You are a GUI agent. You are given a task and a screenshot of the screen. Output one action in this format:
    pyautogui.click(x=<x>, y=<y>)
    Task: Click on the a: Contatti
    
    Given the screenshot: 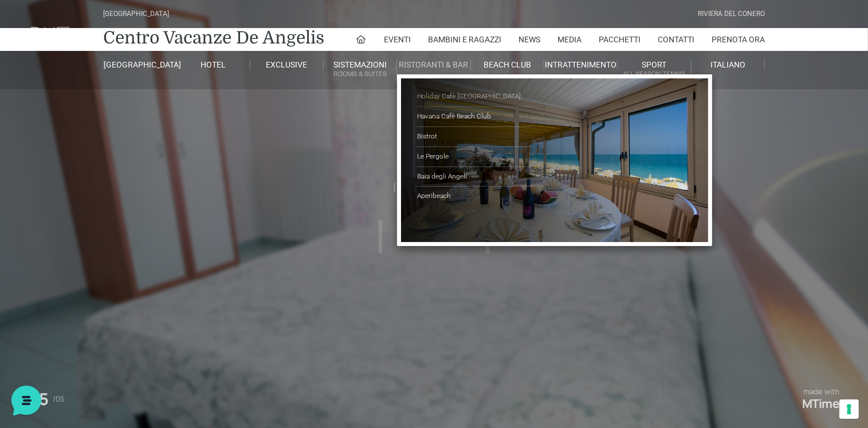 What is the action you would take?
    pyautogui.click(x=676, y=40)
    